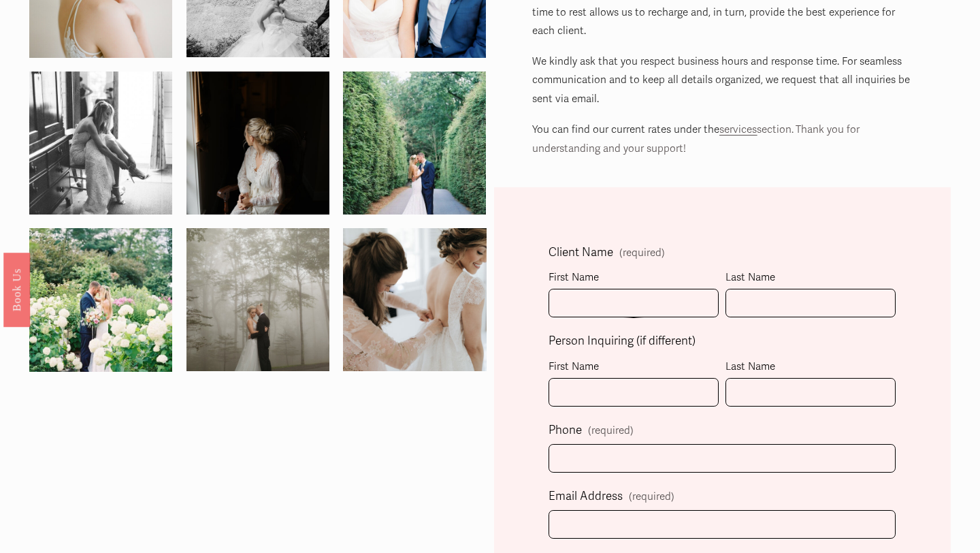 The width and height of the screenshot is (980, 553). What do you see at coordinates (585, 496) in the screenshot?
I see `span: Email Address` at bounding box center [585, 496].